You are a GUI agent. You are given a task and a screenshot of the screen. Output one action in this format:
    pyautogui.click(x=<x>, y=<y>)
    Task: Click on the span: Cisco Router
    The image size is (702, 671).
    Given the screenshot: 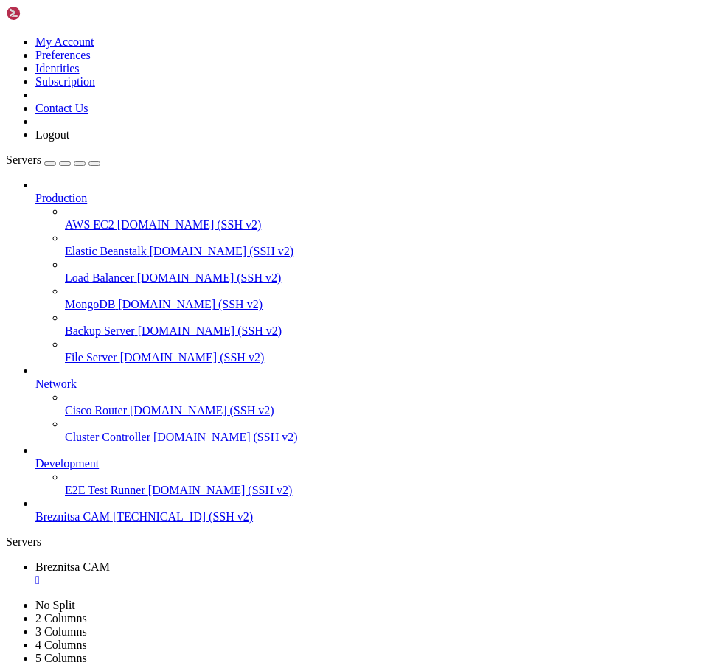 What is the action you would take?
    pyautogui.click(x=96, y=410)
    